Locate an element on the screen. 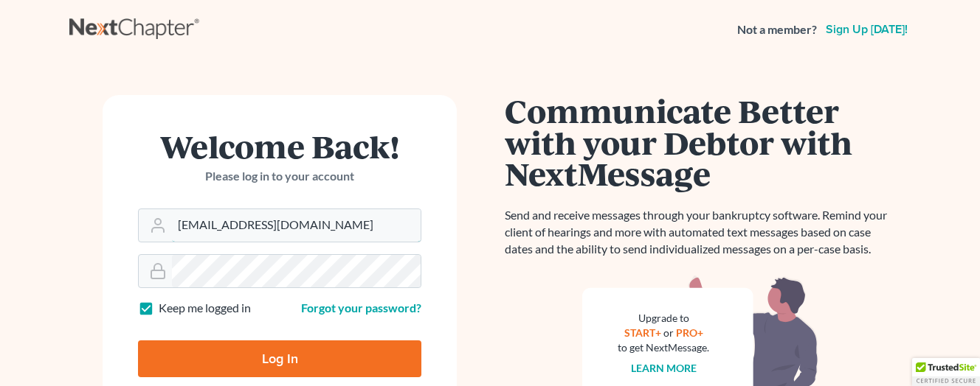 The height and width of the screenshot is (386, 980). h1: Welcome Back! is located at coordinates (279, 146).